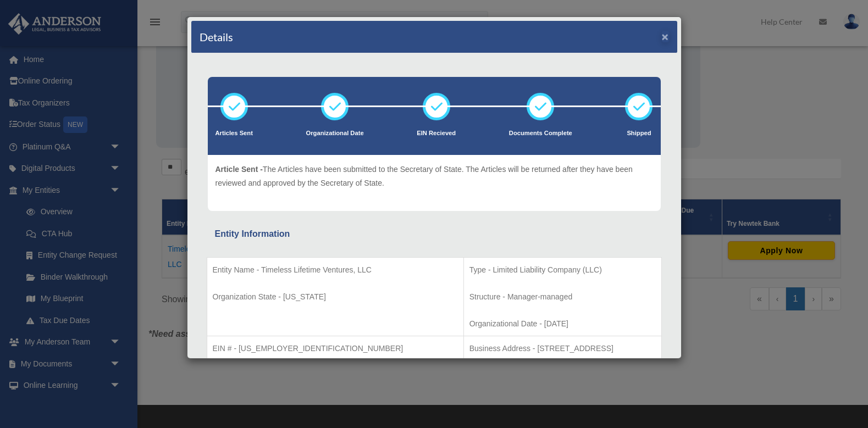  Describe the element at coordinates (562, 297) in the screenshot. I see `p: Structure - Manager-managed` at that location.